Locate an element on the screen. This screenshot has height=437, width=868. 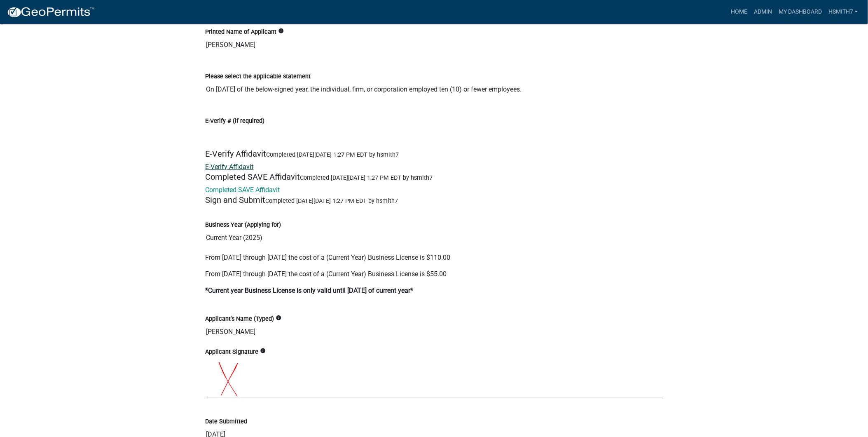
a: My Dashboard is located at coordinates (800, 12).